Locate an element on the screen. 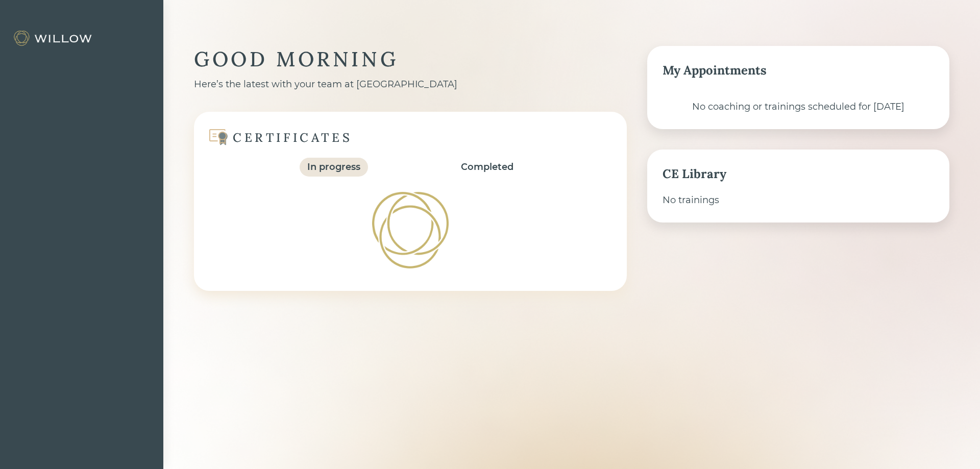 This screenshot has height=469, width=980. div: My Appointments is located at coordinates (798, 71).